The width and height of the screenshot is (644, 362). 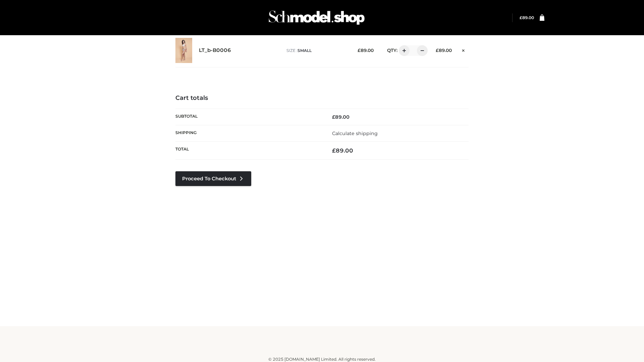 I want to click on a: Calculate shipping, so click(x=355, y=133).